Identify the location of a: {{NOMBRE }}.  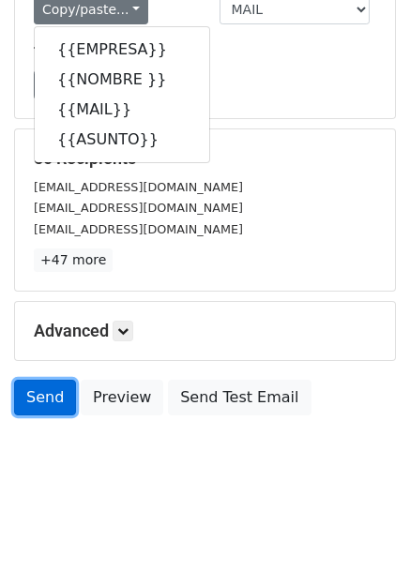
(122, 80).